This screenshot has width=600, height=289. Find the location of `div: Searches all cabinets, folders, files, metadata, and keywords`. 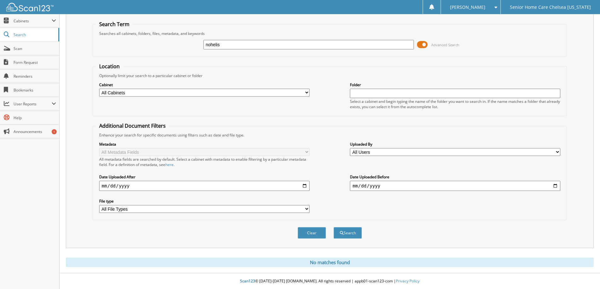

div: Searches all cabinets, folders, files, metadata, and keywords is located at coordinates (330, 33).